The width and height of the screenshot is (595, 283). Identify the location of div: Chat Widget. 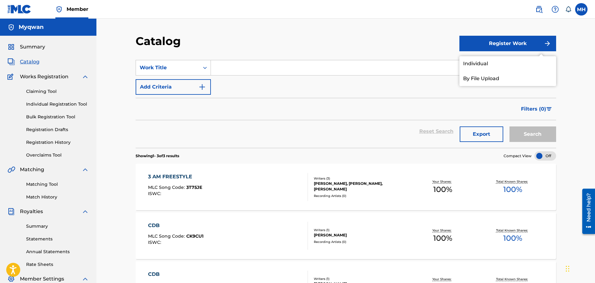
(579, 268).